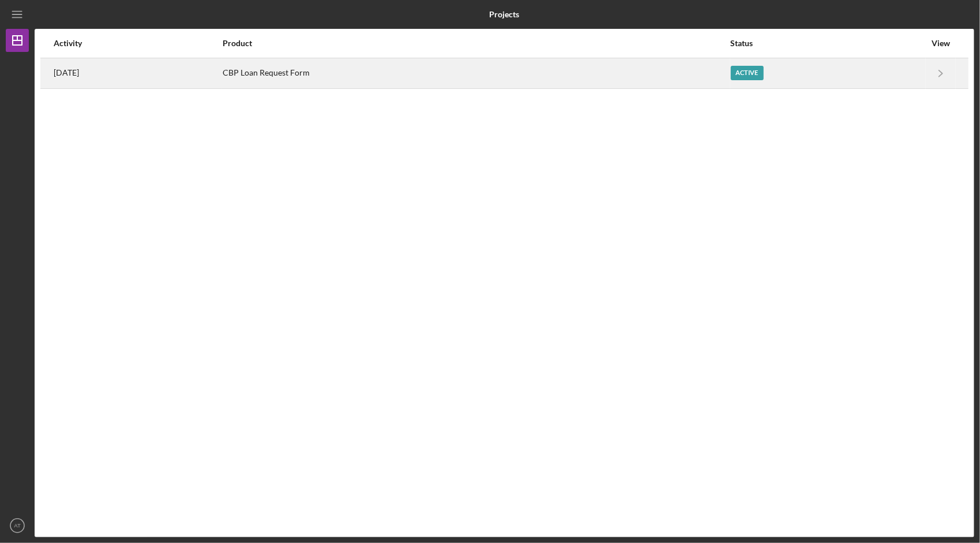 Image resolution: width=980 pixels, height=543 pixels. What do you see at coordinates (66, 73) in the screenshot?
I see `time: 2025-06-02 17:04` at bounding box center [66, 73].